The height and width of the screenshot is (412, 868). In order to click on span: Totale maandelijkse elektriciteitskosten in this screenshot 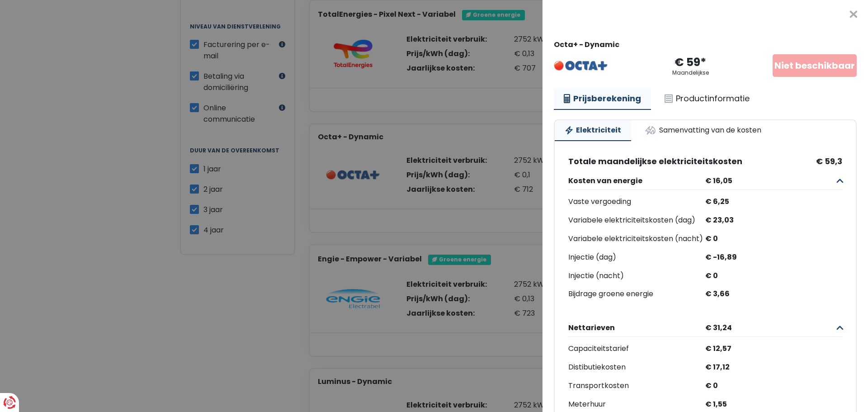, I will do `click(655, 162)`.